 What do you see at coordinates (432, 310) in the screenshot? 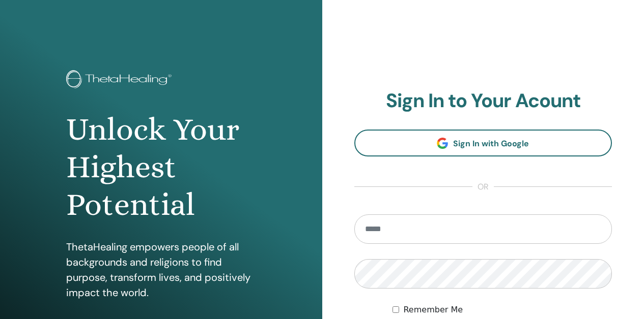
I see `label: Remember Me` at bounding box center [432, 310].